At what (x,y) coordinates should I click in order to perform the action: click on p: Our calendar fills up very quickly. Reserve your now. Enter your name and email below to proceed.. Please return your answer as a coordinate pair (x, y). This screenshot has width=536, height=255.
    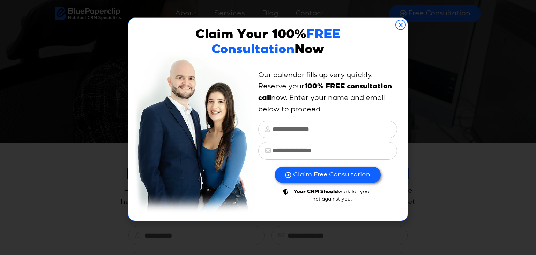
    Looking at the image, I should click on (328, 92).